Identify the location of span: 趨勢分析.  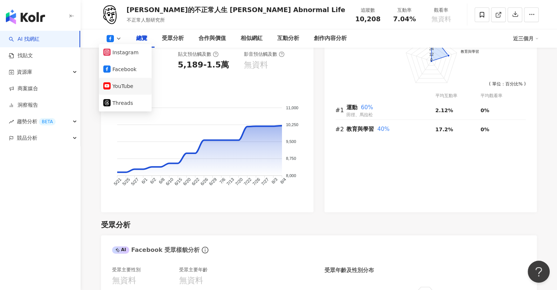
(36, 121).